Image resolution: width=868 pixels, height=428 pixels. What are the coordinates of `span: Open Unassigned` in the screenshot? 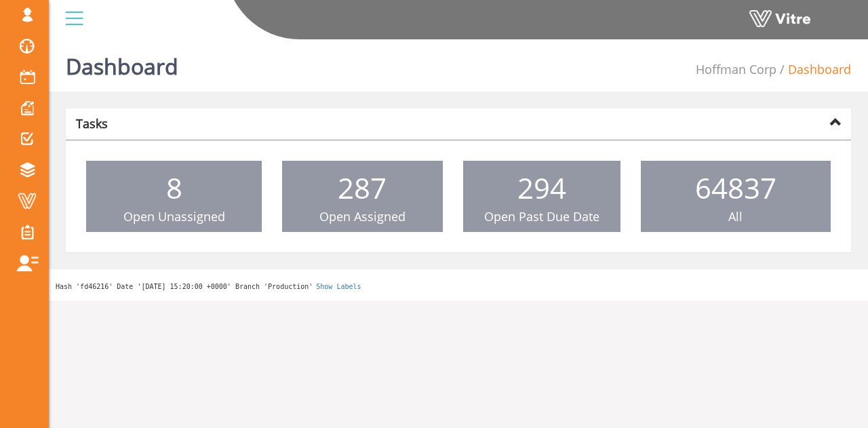 It's located at (174, 216).